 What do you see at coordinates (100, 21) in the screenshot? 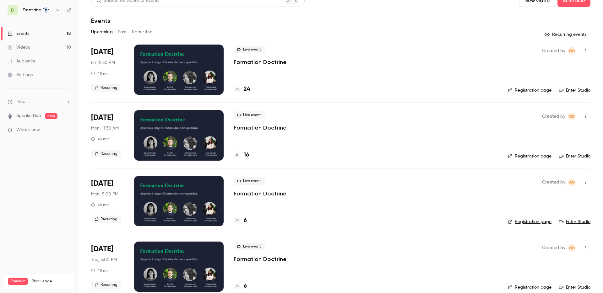
I see `h1: Events` at bounding box center [100, 21].